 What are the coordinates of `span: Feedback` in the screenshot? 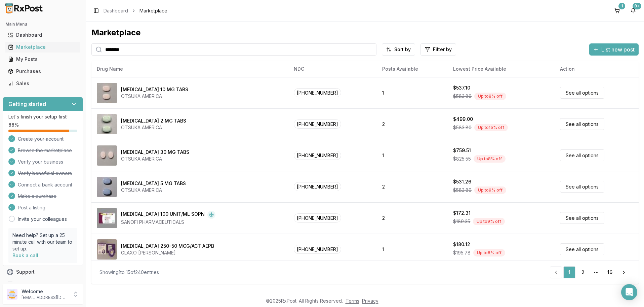 It's located at (28, 284).